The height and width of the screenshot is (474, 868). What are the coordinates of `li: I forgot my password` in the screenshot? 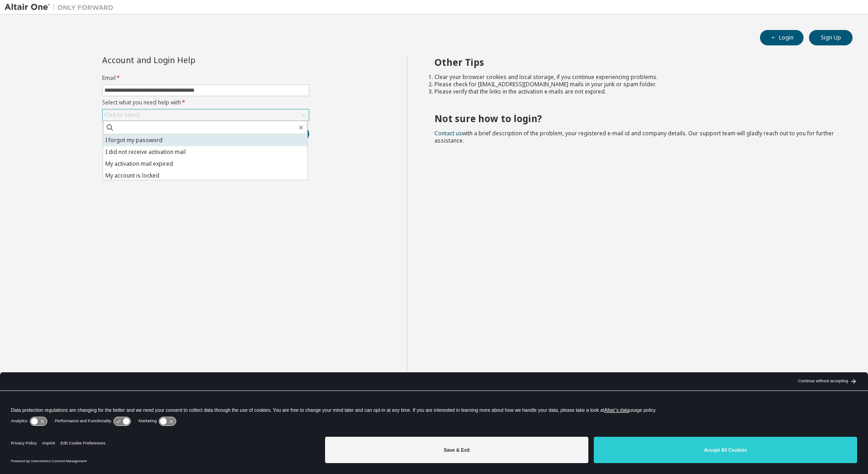 It's located at (205, 140).